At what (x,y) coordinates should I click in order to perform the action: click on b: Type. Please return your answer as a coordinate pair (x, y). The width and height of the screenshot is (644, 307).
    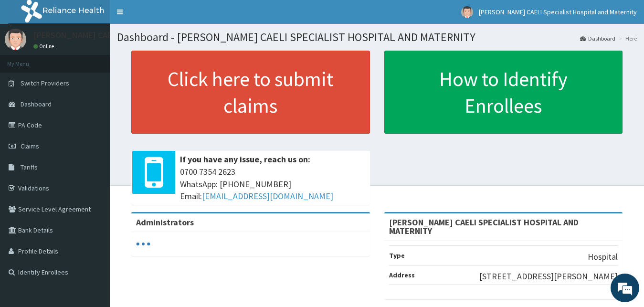
    Looking at the image, I should click on (397, 255).